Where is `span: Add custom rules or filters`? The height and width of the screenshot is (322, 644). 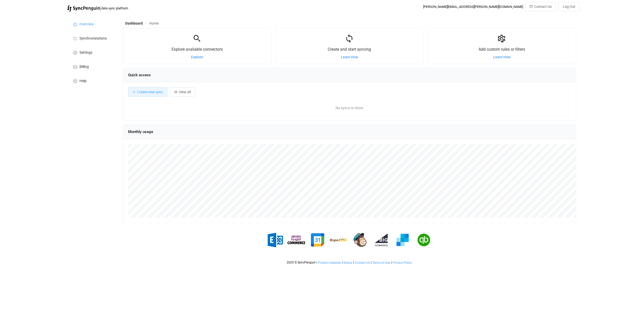 span: Add custom rules or filters is located at coordinates (501, 49).